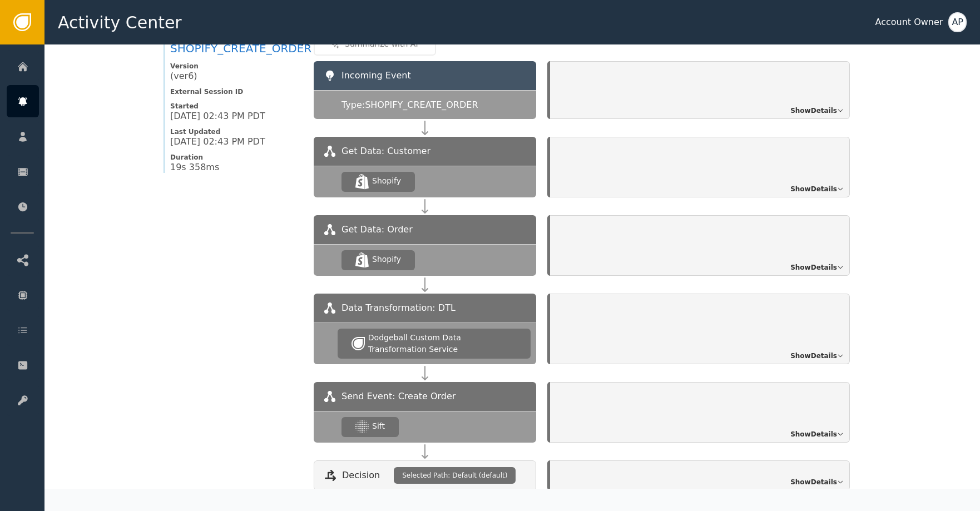 The width and height of the screenshot is (980, 511). What do you see at coordinates (236, 91) in the screenshot?
I see `span: External Session ID` at bounding box center [236, 91].